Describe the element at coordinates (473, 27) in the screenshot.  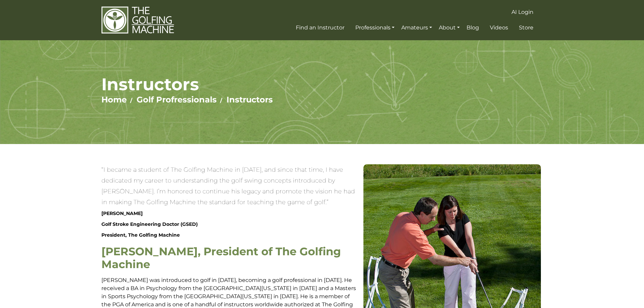
I see `span: Blog` at that location.